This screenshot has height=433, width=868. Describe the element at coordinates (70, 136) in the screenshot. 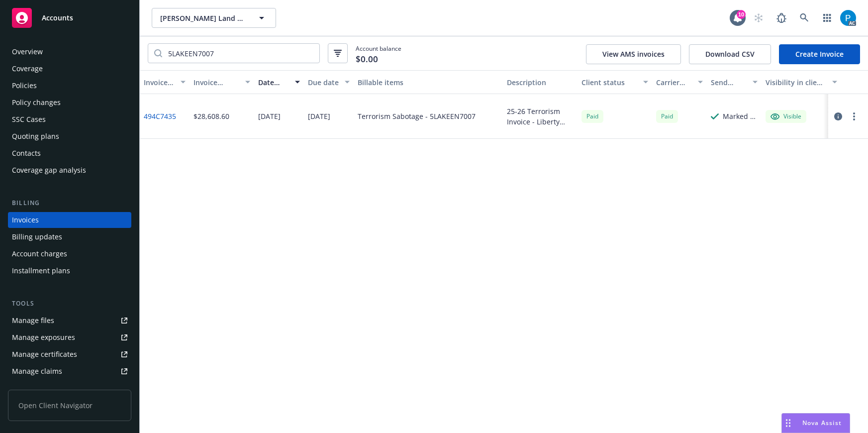

I see `a: Quoting plans` at that location.